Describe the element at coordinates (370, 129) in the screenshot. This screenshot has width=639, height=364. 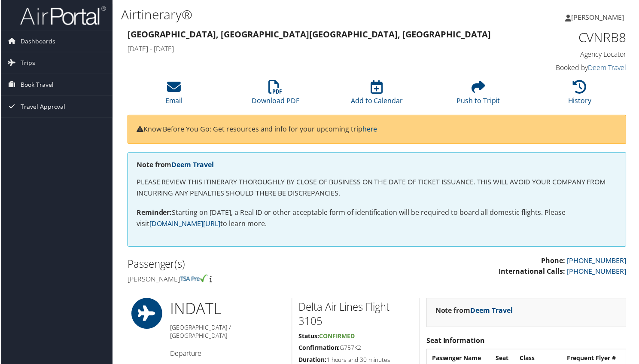
I see `a: here` at that location.